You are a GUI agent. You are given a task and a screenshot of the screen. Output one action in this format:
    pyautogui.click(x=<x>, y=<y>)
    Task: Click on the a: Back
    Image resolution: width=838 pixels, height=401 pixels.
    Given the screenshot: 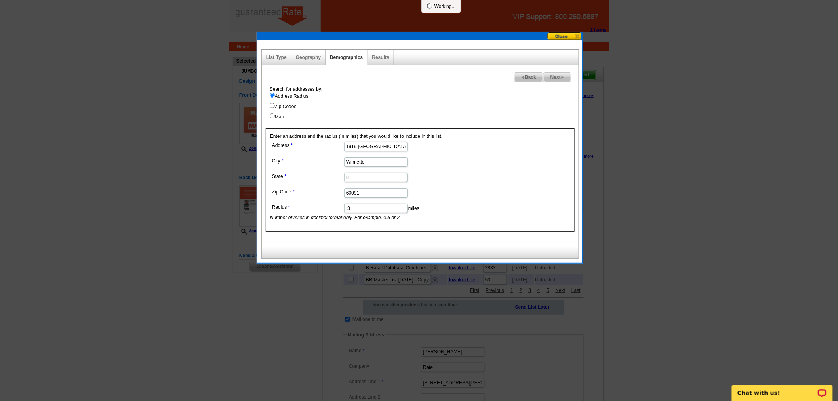 What is the action you would take?
    pyautogui.click(x=528, y=77)
    